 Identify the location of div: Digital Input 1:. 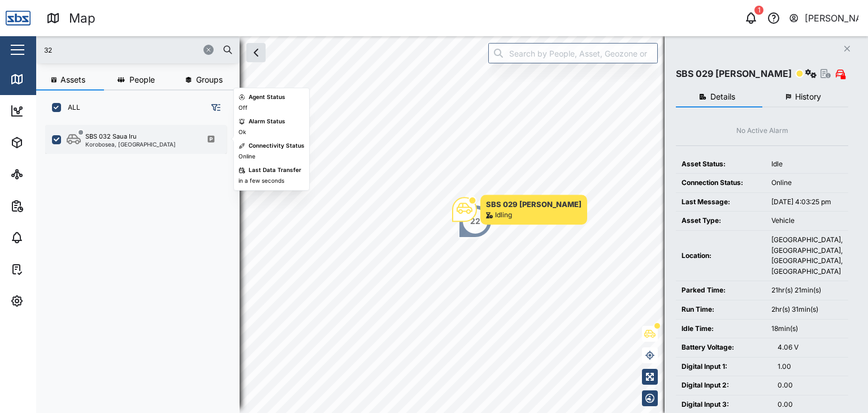
(724, 367).